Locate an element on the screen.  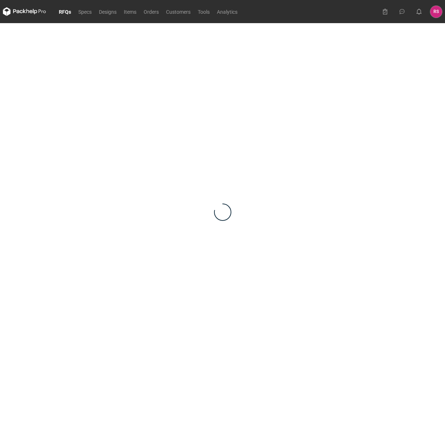
figcaption: RS is located at coordinates (436, 12).